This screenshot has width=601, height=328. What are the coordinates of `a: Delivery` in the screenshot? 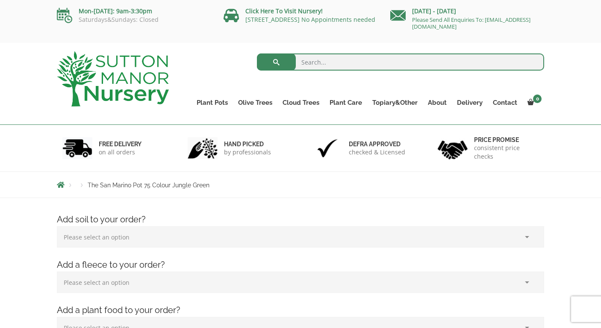 It's located at (470, 103).